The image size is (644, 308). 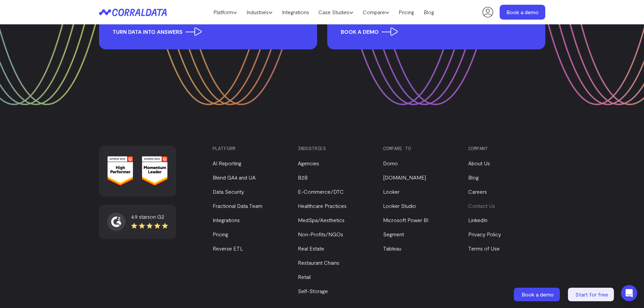 I want to click on a: Looker, so click(x=391, y=191).